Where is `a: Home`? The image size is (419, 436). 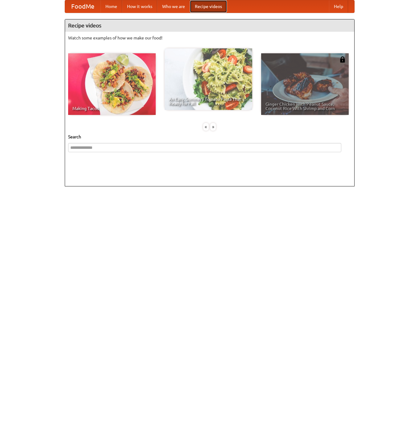
a: Home is located at coordinates (111, 6).